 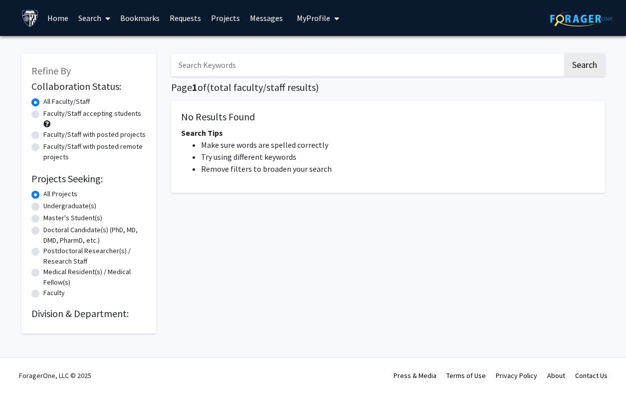 What do you see at coordinates (73, 218) in the screenshot?
I see `label: Master's Student(s)` at bounding box center [73, 218].